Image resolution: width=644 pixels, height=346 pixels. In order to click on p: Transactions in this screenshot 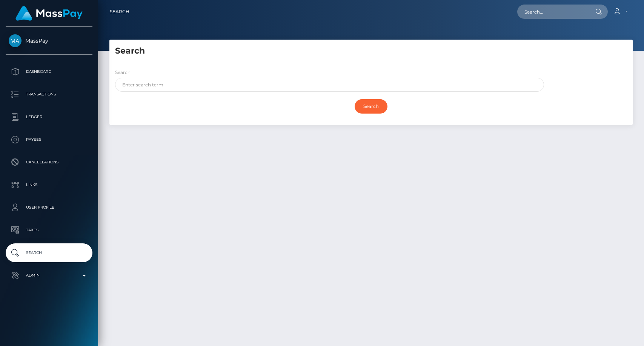, I will do `click(49, 94)`.